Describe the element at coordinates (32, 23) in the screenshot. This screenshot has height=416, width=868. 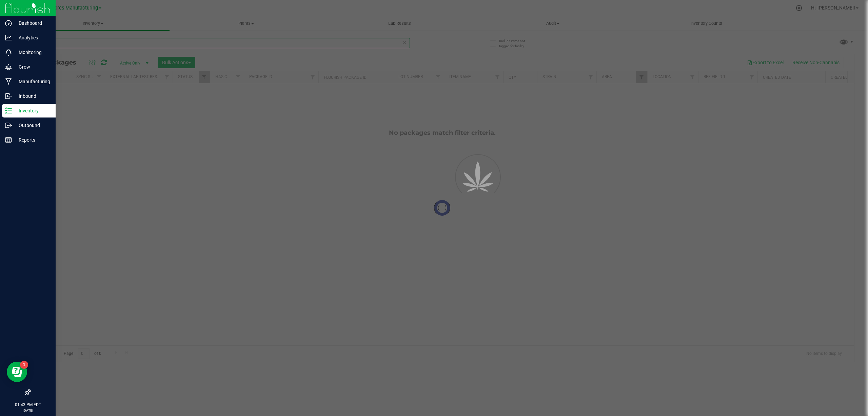
I see `p: Dashboard` at that location.